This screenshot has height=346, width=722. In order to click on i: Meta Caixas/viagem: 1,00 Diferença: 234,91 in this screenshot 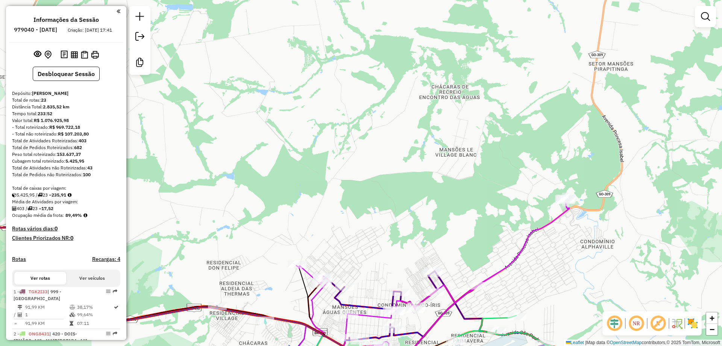, I will do `click(70, 195)`.